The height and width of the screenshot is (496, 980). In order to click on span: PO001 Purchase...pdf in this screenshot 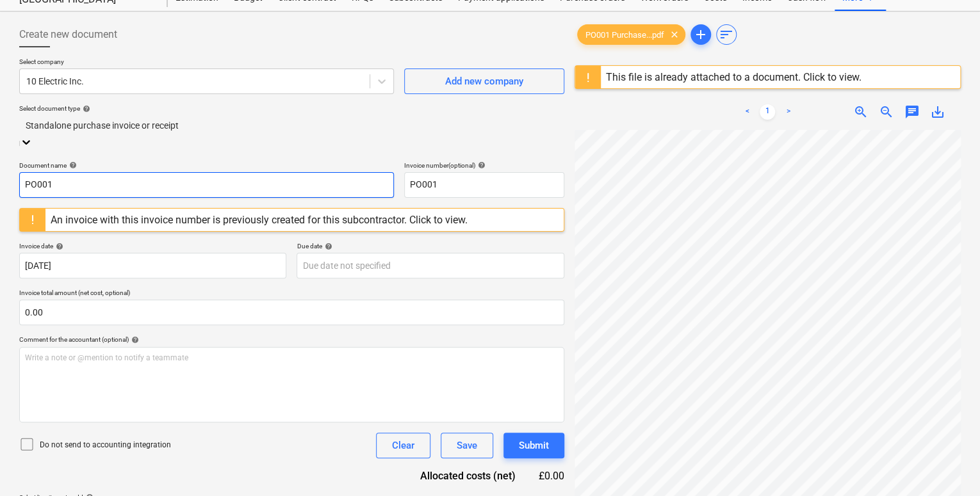, I will do `click(625, 35)`.